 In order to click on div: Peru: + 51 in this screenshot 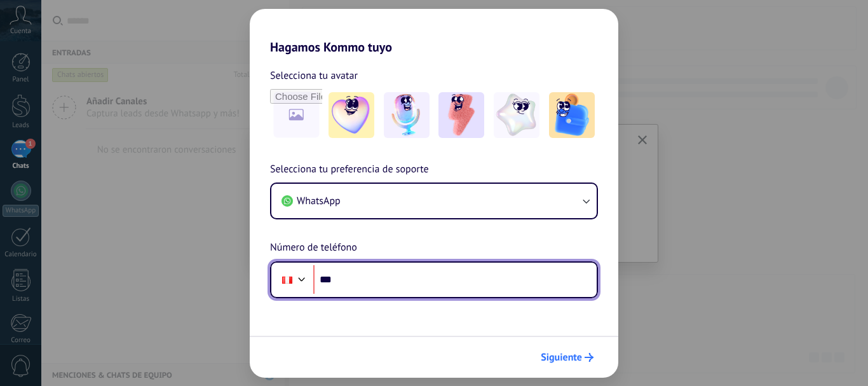, I will do `click(287, 280)`.